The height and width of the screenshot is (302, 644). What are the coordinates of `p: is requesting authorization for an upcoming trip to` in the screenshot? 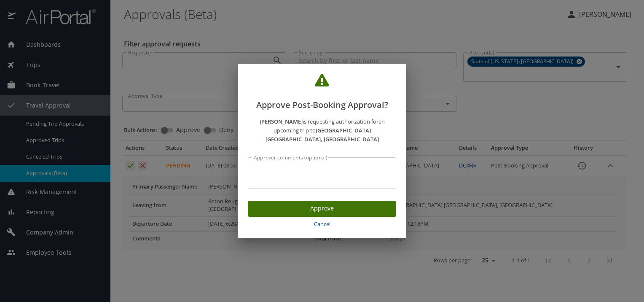 It's located at (322, 130).